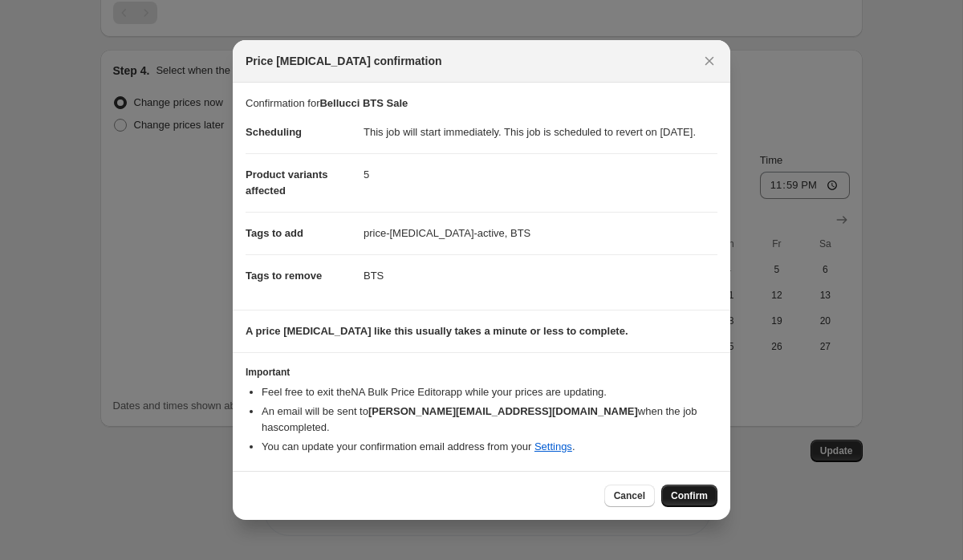  I want to click on p: Confirmation for, so click(482, 103).